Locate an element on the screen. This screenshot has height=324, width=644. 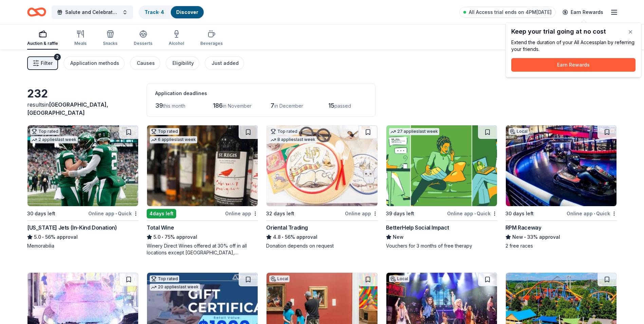
div: Snacks is located at coordinates (110, 43).